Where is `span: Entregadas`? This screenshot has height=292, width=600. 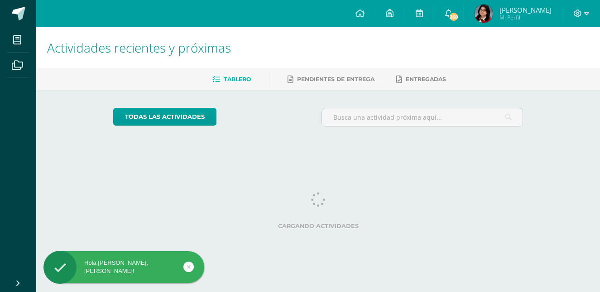
span: Entregadas is located at coordinates (426, 79).